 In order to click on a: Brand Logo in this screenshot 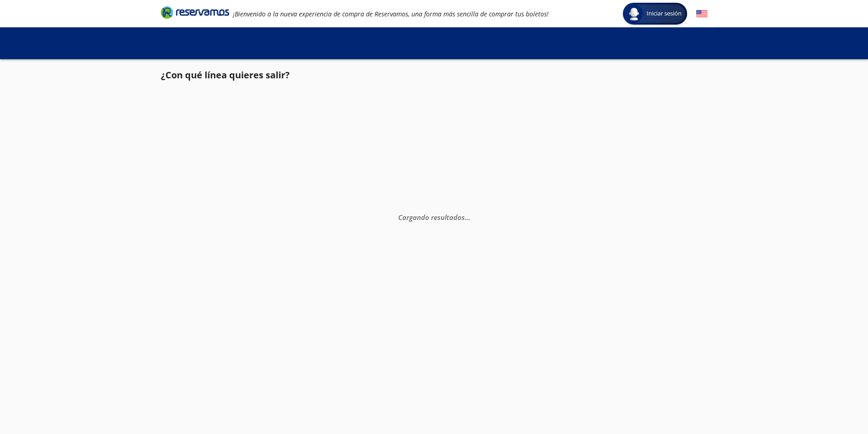, I will do `click(195, 14)`.